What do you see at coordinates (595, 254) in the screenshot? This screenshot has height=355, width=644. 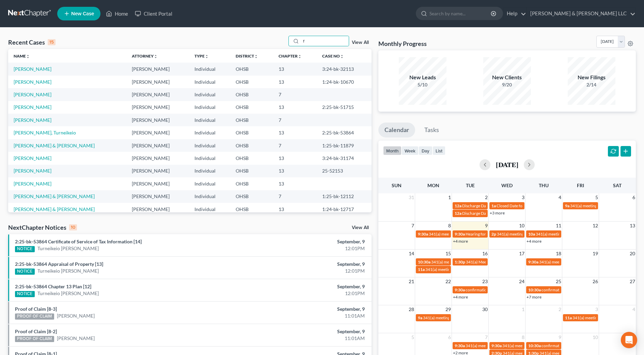 I see `span: 19` at bounding box center [595, 254].